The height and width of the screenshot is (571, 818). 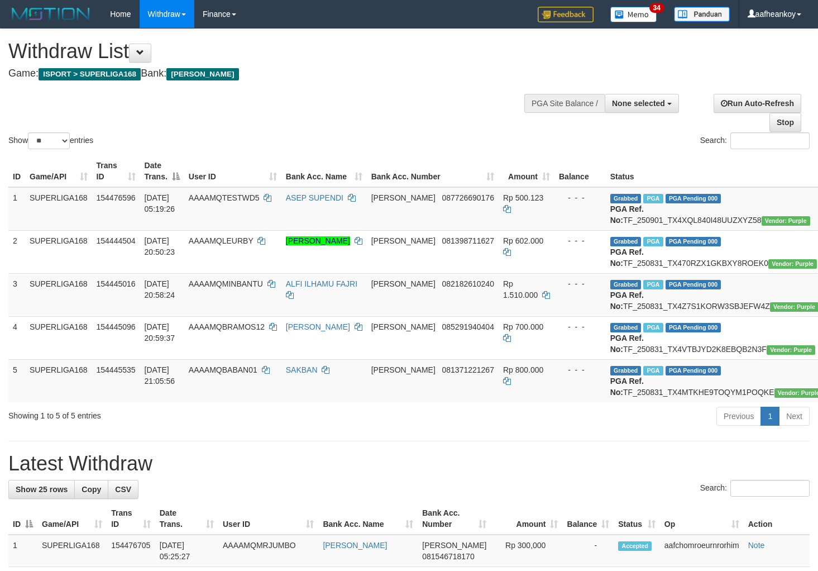 I want to click on img: panduan.png, so click(x=702, y=14).